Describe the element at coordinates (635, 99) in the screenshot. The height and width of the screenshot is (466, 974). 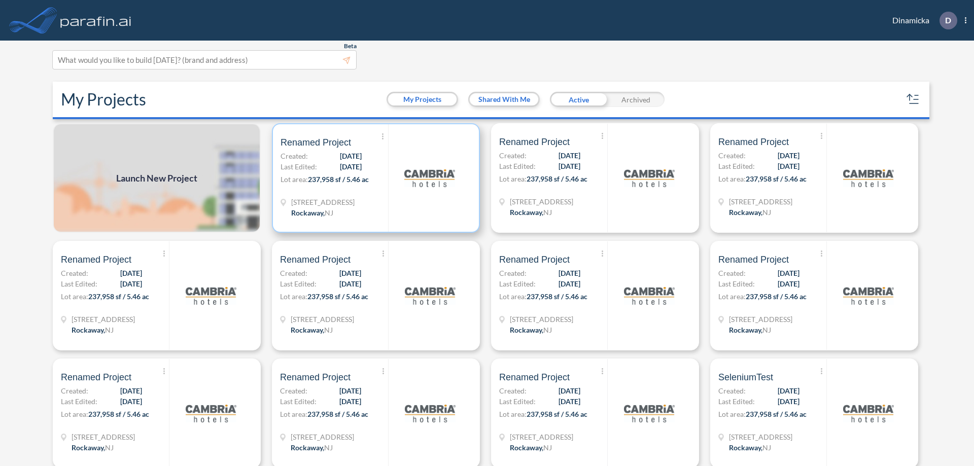
I see `div: Archived` at that location.